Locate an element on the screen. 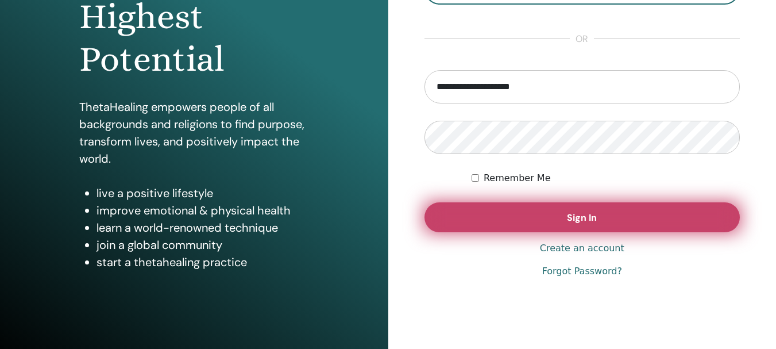  a: Create an account is located at coordinates (582, 248).